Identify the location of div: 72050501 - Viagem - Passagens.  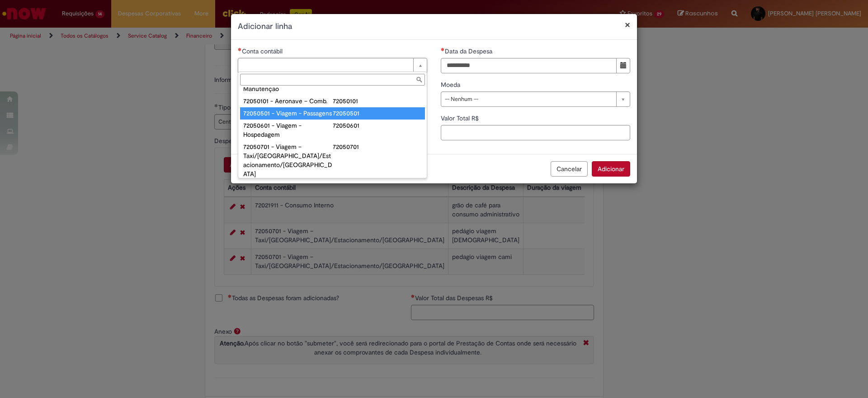
(288, 113).